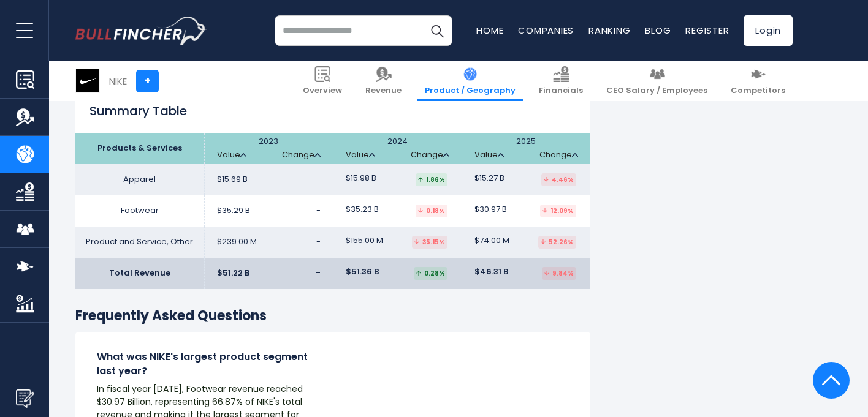 The height and width of the screenshot is (417, 868). Describe the element at coordinates (431, 180) in the screenshot. I see `div: 1.86%` at that location.